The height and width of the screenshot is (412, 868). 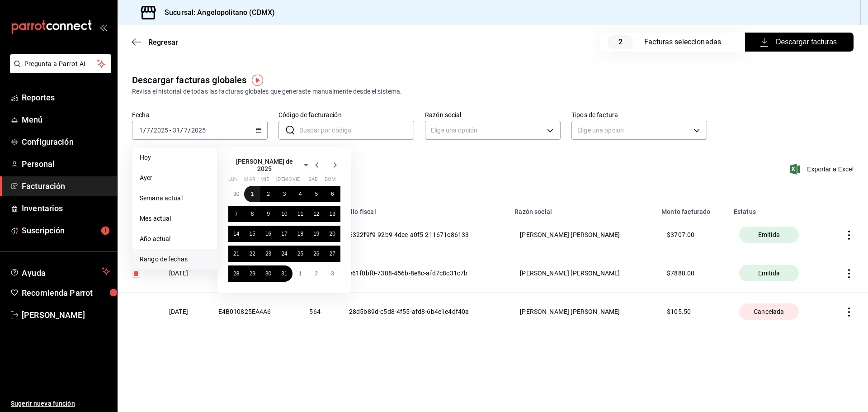 I want to click on abbr: 3 de agosto de 2025, so click(x=332, y=273).